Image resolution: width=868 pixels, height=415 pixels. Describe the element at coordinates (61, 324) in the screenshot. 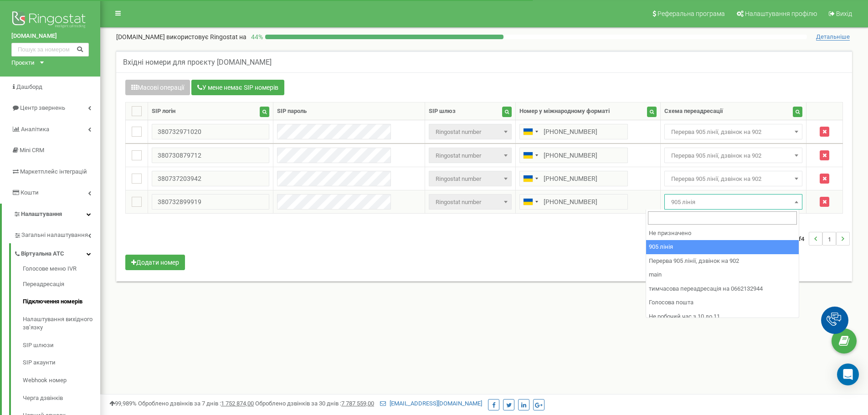

I see `a: Налаштування вихідного зв’язку` at that location.